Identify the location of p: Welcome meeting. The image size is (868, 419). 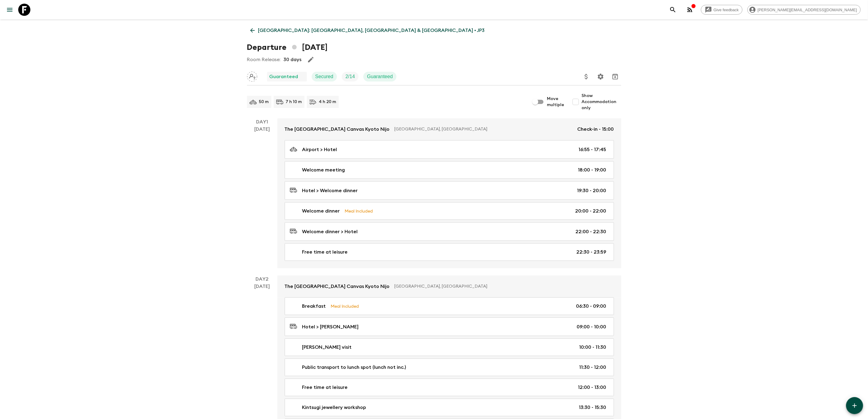
(324, 170).